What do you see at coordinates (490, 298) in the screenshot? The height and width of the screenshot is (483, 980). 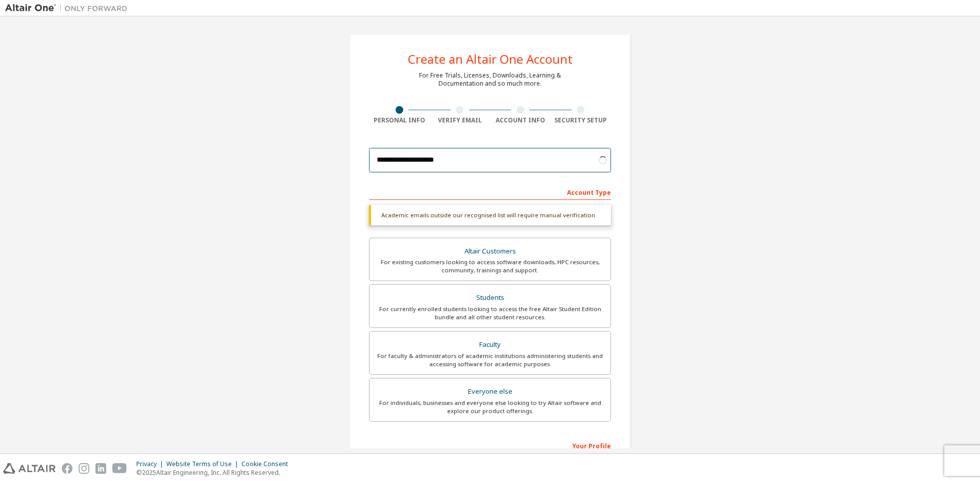 I see `div: Students` at bounding box center [490, 298].